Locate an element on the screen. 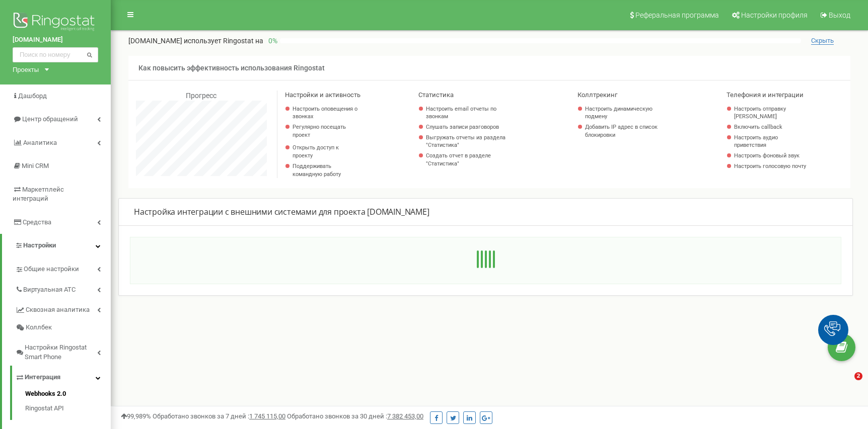 This screenshot has height=429, width=868. span: Обработано звонков за 7 дней : is located at coordinates (219, 416).